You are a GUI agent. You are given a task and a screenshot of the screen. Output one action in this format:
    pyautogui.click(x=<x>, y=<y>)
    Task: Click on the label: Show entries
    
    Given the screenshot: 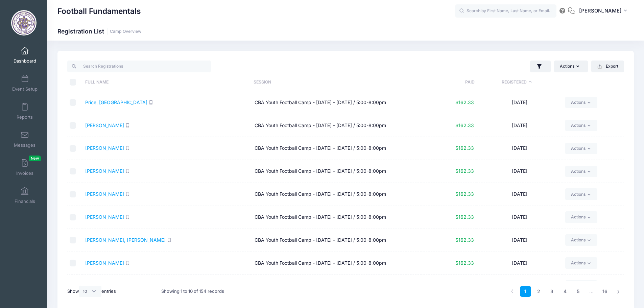 What is the action you would take?
    pyautogui.click(x=91, y=292)
    